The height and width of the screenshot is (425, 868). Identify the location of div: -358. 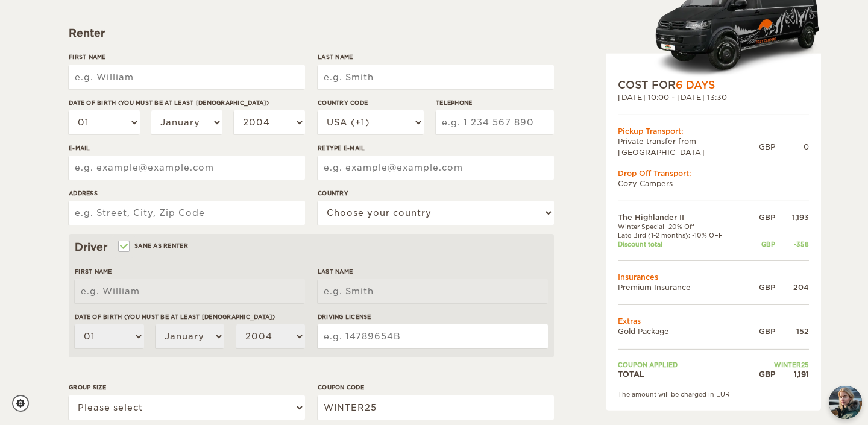
(792, 244).